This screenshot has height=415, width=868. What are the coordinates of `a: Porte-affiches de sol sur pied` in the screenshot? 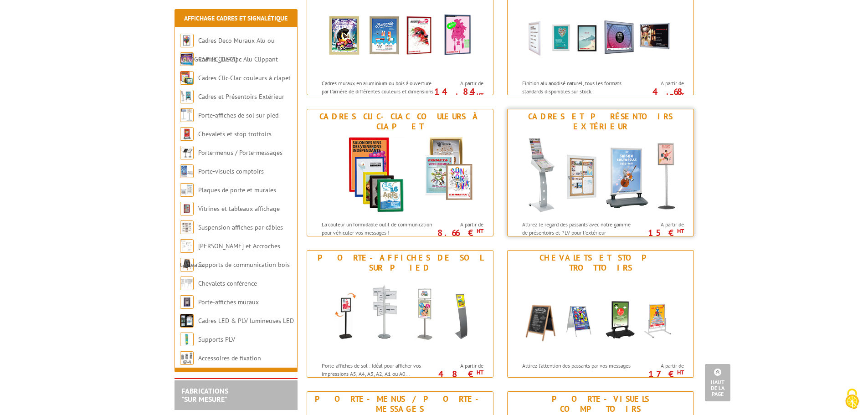 It's located at (238, 115).